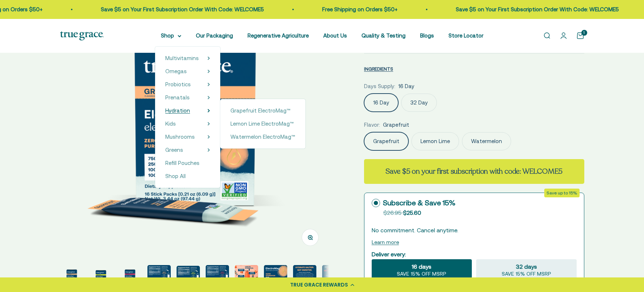 This screenshot has width=644, height=292. Describe the element at coordinates (182, 58) in the screenshot. I see `span: Multivitamins` at that location.